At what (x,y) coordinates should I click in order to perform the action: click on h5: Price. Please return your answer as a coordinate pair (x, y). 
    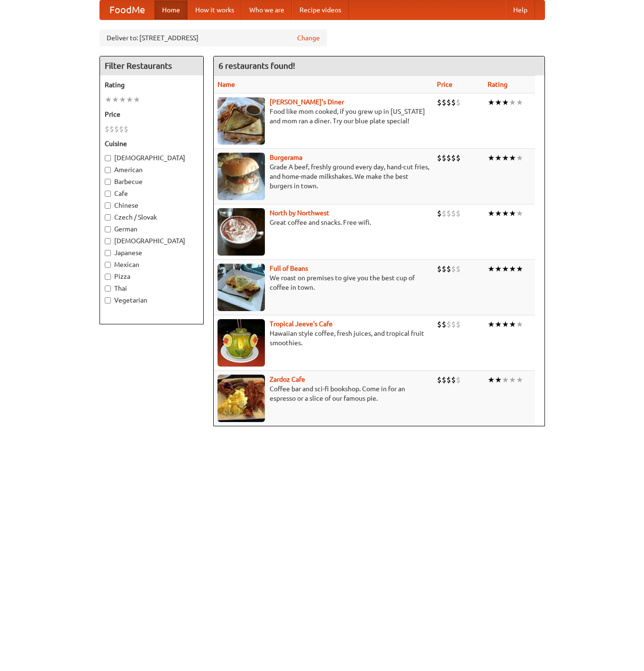
    Looking at the image, I should click on (152, 114).